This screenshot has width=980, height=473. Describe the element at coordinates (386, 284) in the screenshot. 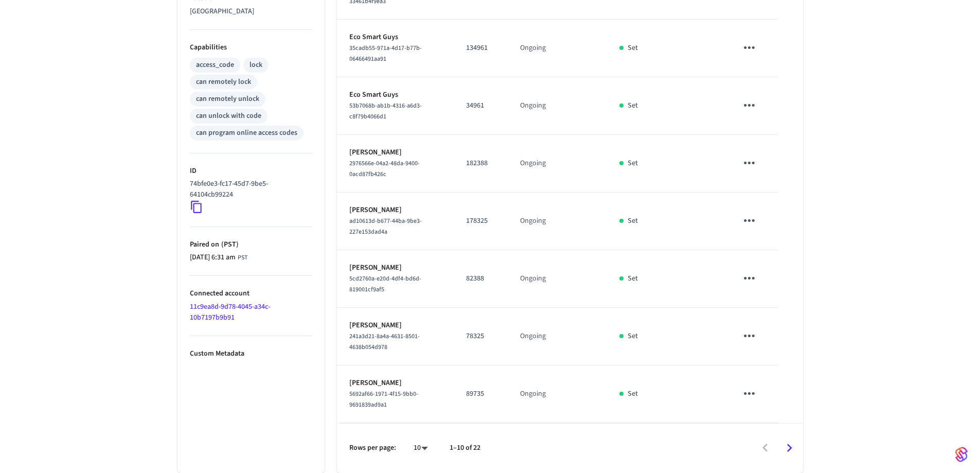

I see `span: 5cd2760a-e20d-4df4-bd6d-819001cf9af5` at that location.